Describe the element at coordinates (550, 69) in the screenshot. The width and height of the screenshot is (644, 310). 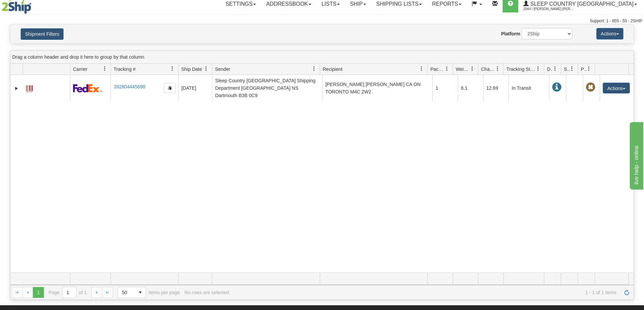
I see `span: Delivery Status` at that location.